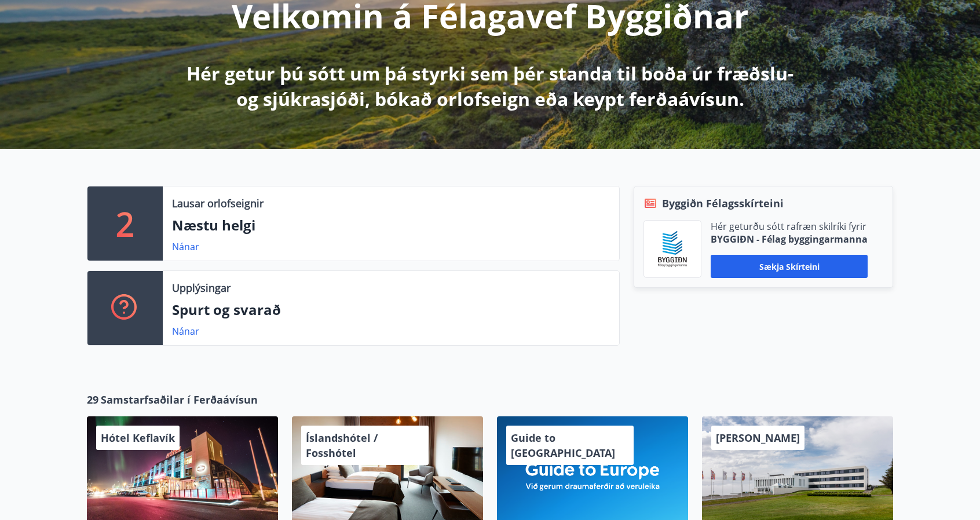  I want to click on span: Íslandshótel / Fosshótel, so click(342, 446).